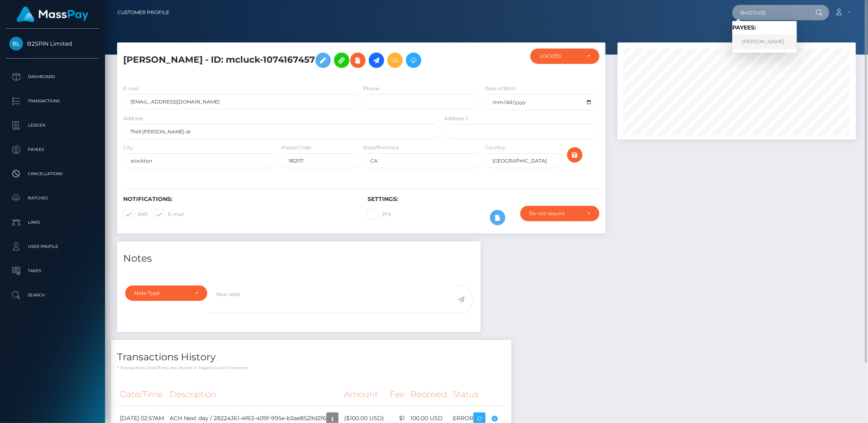 This screenshot has height=423, width=868. Describe the element at coordinates (162, 293) in the screenshot. I see `div: Note Type` at that location.